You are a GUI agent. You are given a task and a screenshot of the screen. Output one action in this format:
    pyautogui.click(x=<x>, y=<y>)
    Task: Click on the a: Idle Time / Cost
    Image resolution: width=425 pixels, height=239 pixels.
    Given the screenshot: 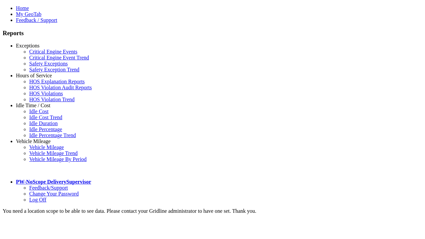 What is the action you would take?
    pyautogui.click(x=33, y=105)
    